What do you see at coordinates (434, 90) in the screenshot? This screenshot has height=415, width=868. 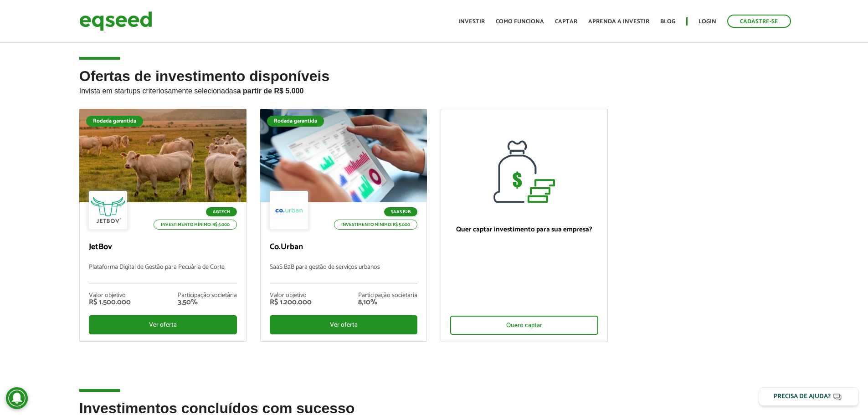 I see `p: Invista em startups criteriosamente selecionadas` at bounding box center [434, 90].